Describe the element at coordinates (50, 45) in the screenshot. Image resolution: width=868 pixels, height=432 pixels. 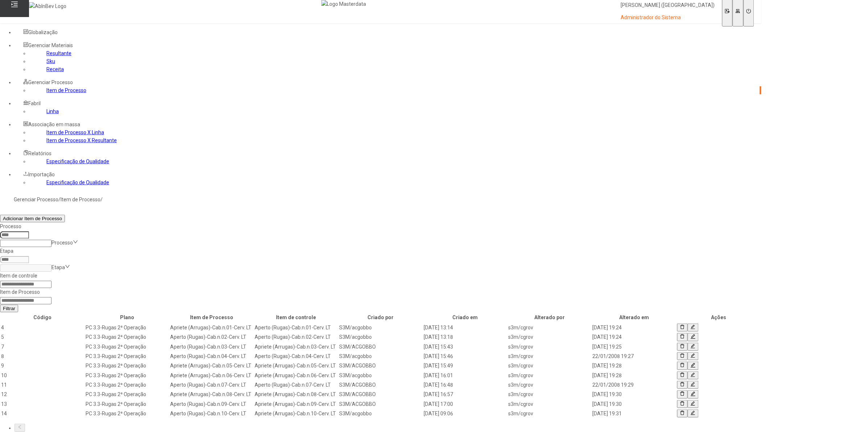
I see `span: Gerenciar Materiais` at that location.